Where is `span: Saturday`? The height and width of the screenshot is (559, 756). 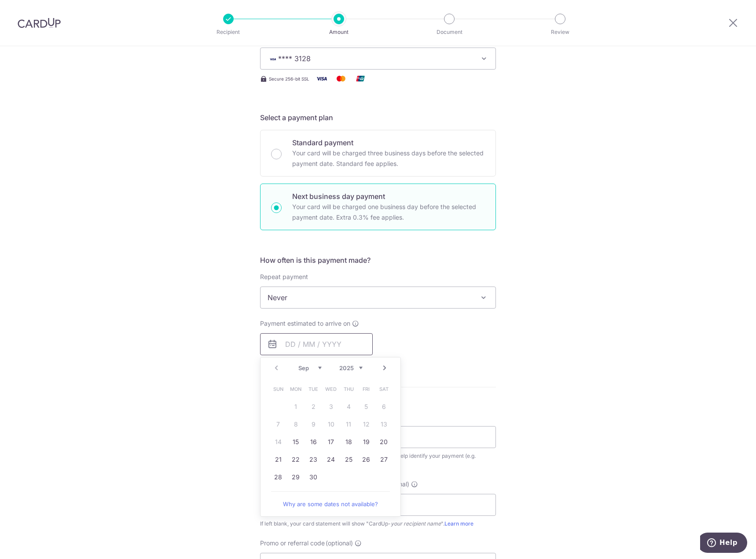
span: Saturday is located at coordinates (384, 389).